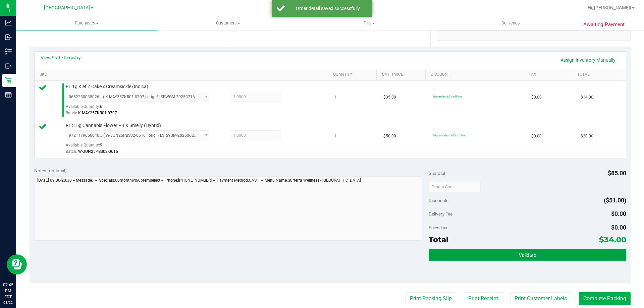  I want to click on a: Purchases, so click(87, 23).